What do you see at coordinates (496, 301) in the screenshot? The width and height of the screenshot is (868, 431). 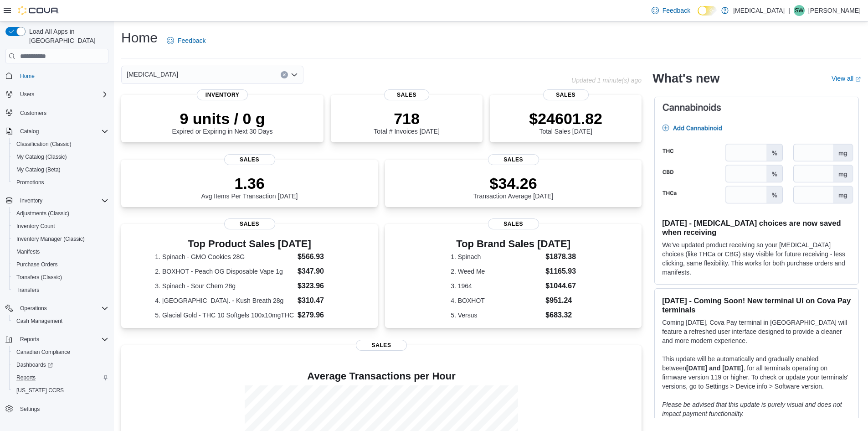 I see `dt: 4. BOXHOT` at bounding box center [496, 301].